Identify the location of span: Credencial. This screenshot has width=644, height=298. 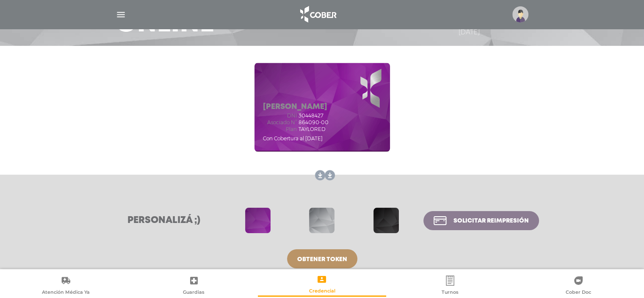
(322, 292).